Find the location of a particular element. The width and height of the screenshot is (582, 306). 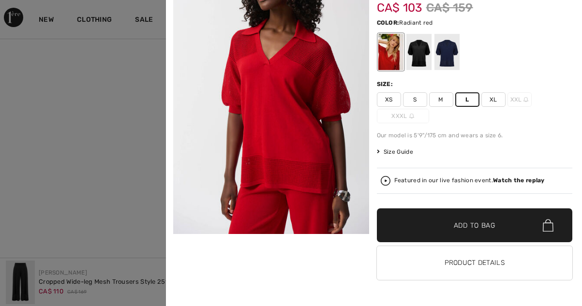

div: Featured in our live fashion event. is located at coordinates (469, 180).